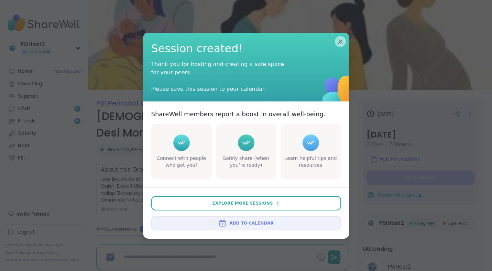 This screenshot has width=492, height=271. Describe the element at coordinates (311, 162) in the screenshot. I see `div: Learn helpful tips and resources` at that location.